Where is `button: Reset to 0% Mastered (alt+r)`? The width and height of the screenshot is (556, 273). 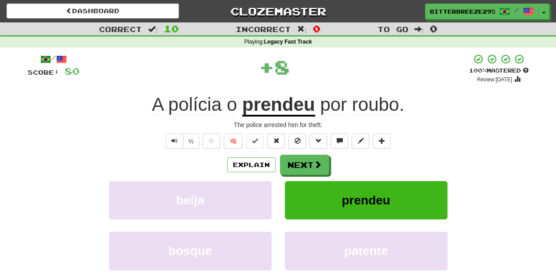
button: Reset to 0% Mastered (alt+r) is located at coordinates (276, 141).